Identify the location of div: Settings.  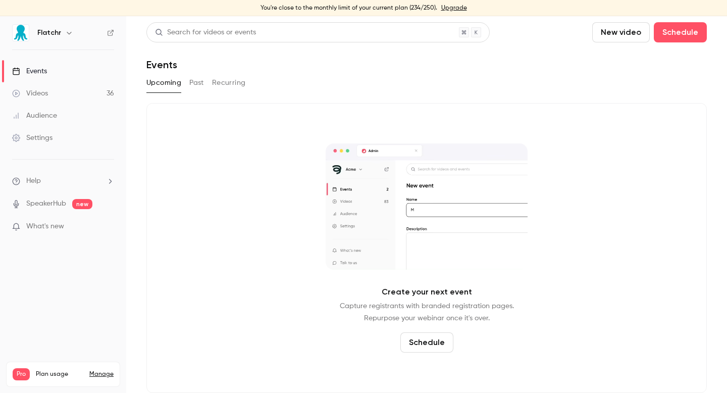
(32, 138).